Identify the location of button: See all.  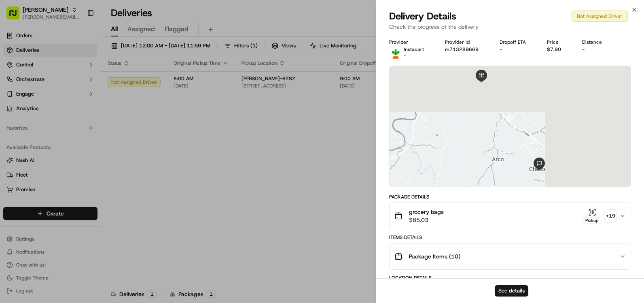
(136, 108).